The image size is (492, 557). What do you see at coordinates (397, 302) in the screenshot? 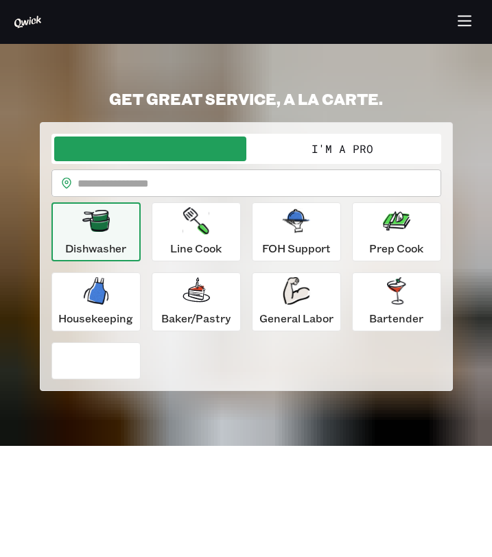
I see `button: Bartender` at bounding box center [397, 302].